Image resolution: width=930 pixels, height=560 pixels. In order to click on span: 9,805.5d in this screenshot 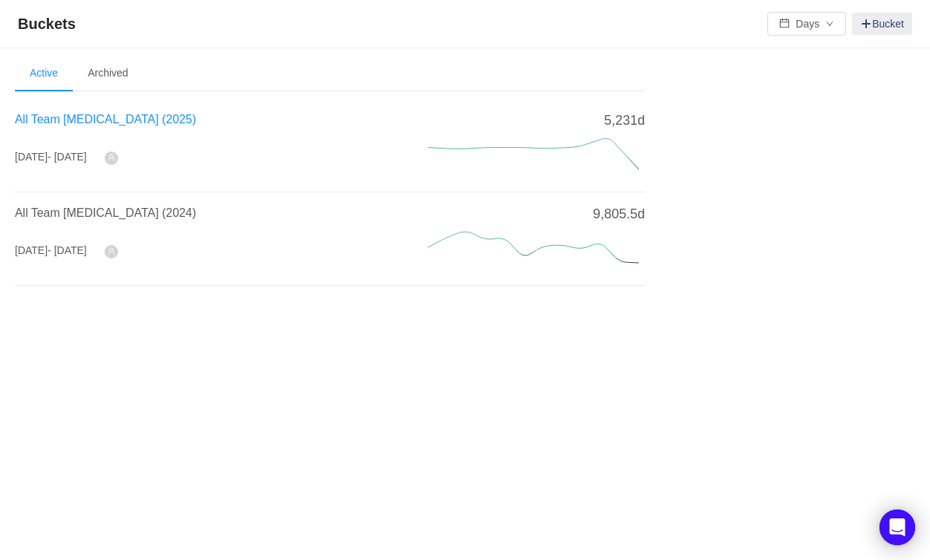, I will do `click(619, 214)`.